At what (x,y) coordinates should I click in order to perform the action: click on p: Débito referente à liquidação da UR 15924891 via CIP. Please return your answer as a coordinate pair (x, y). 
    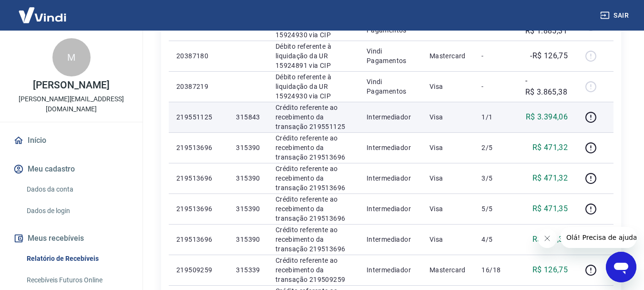
    Looking at the image, I should click on (313, 56).